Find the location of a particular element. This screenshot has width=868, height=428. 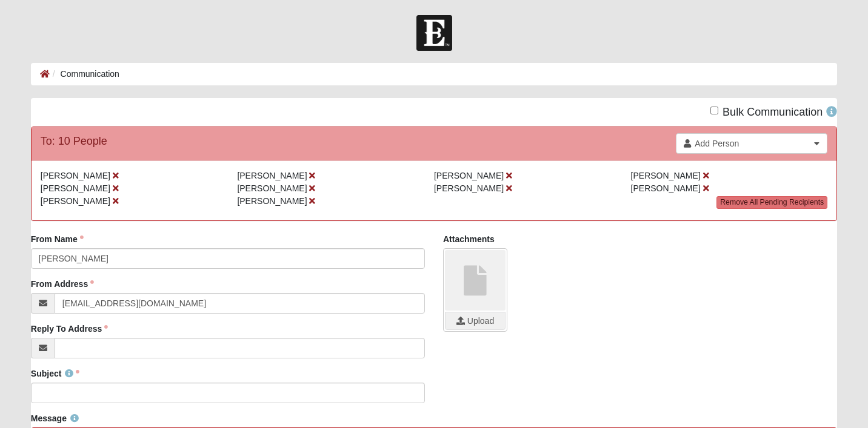

li: Communication is located at coordinates (84, 74).